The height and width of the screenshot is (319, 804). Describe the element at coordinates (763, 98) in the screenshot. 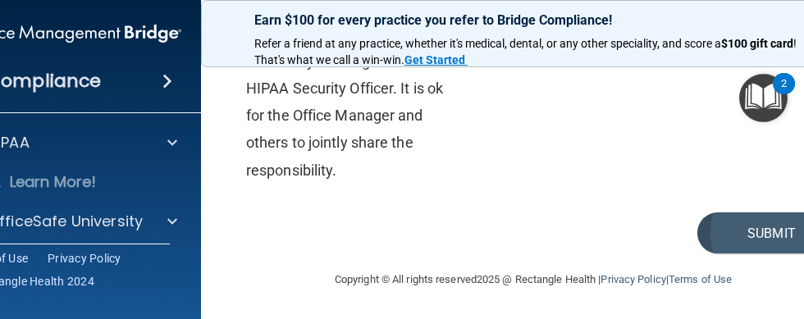

I see `button: Open Resource Center, 2 new notifications` at that location.